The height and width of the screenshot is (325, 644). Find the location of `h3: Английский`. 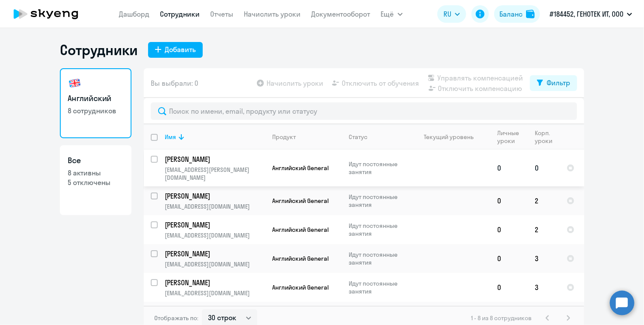

h3: Английский is located at coordinates (96, 99).